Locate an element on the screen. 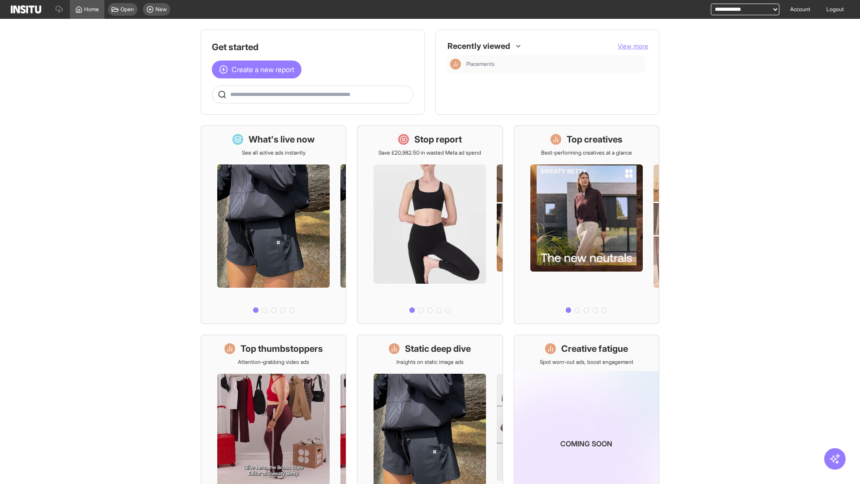  button: Create a new report is located at coordinates (257, 69).